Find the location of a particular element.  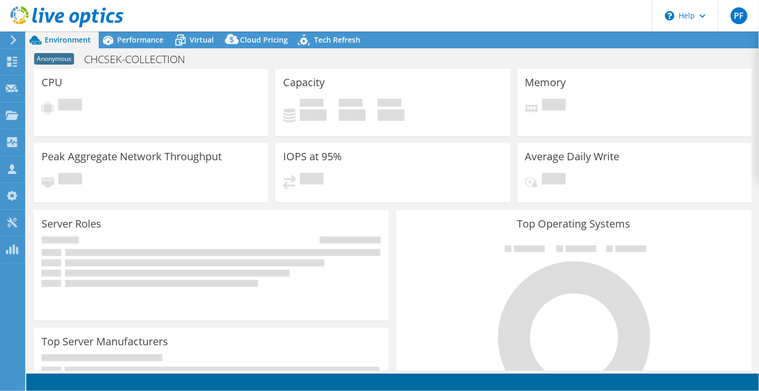

span: Environment is located at coordinates (68, 39).